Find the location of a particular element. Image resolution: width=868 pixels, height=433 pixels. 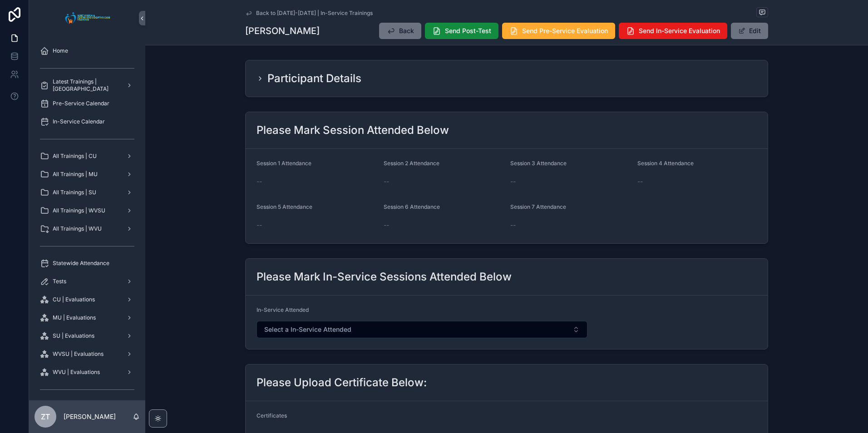

a: All Trainings | CU is located at coordinates (87, 156).